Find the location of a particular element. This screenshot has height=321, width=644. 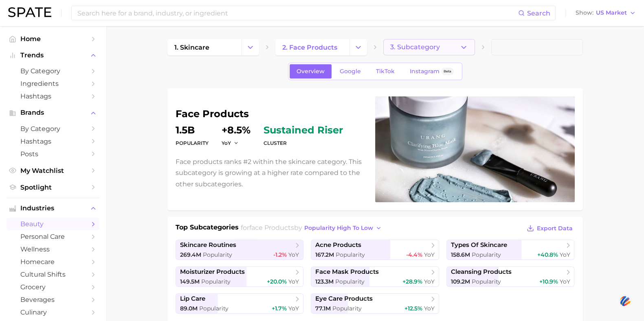

a: acne products167.2m Popularity-4.4% YoY is located at coordinates (374, 250).